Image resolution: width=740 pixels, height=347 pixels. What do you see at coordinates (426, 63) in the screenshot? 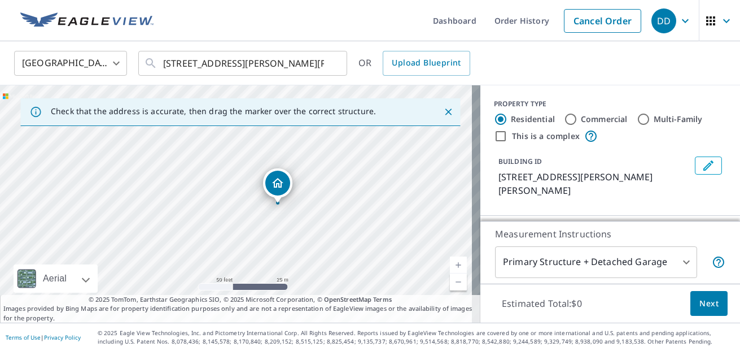
I see `a: Upload Blueprint` at bounding box center [426, 63].